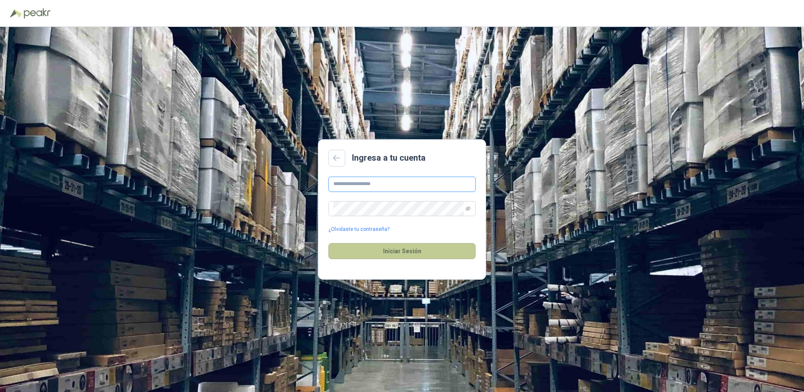 The image size is (804, 392). Describe the element at coordinates (37, 13) in the screenshot. I see `img: Peakr` at that location.